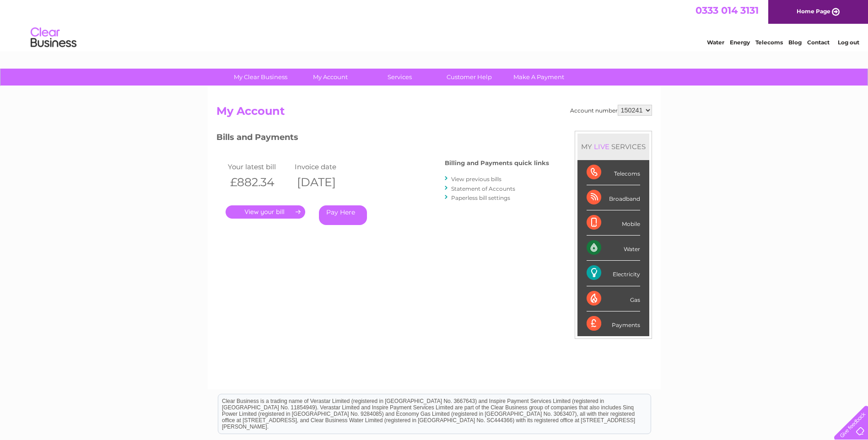 The width and height of the screenshot is (868, 440). What do you see at coordinates (399, 77) in the screenshot?
I see `a: Services` at bounding box center [399, 77].